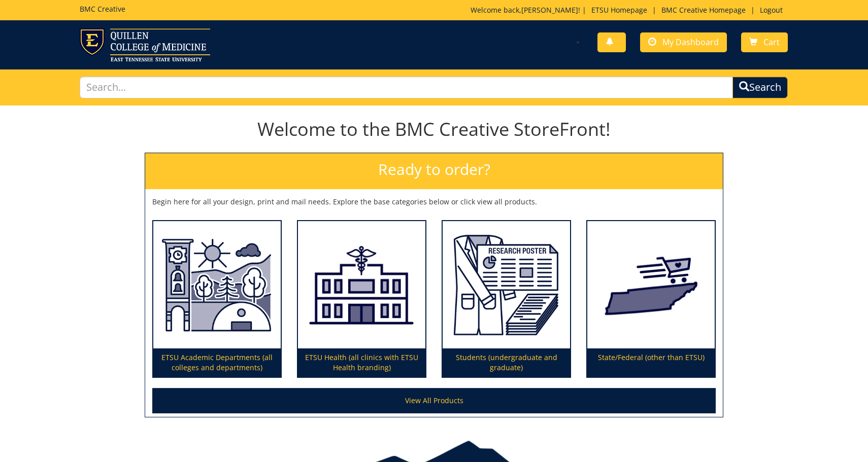 This screenshot has height=462, width=868. I want to click on p: ETSU Health (all clinics with ETSU Health branding), so click(361, 362).